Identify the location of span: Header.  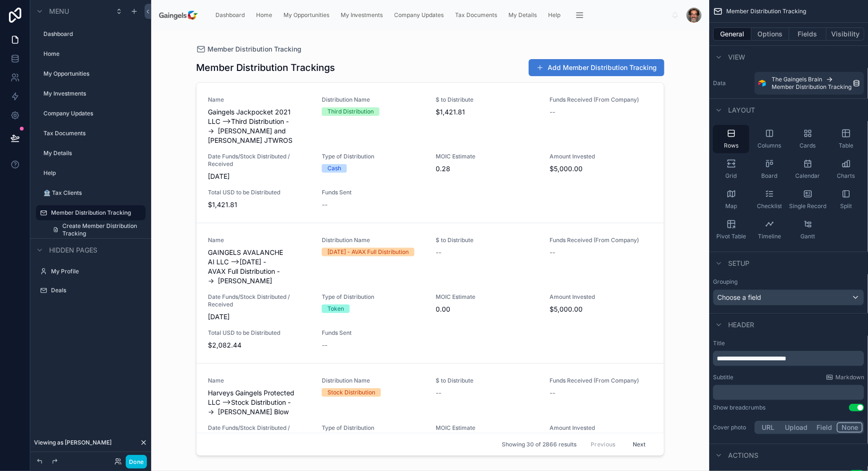
(740, 324).